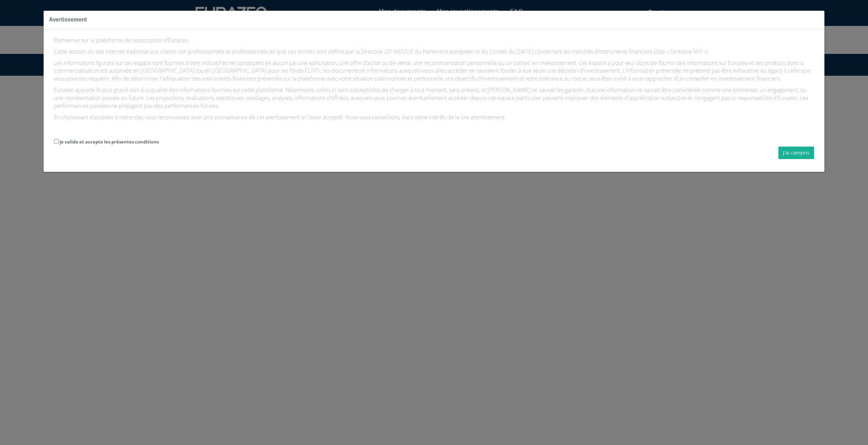 The width and height of the screenshot is (868, 445). Describe the element at coordinates (109, 142) in the screenshot. I see `label: Je valide et accepte les présentes conditions` at that location.